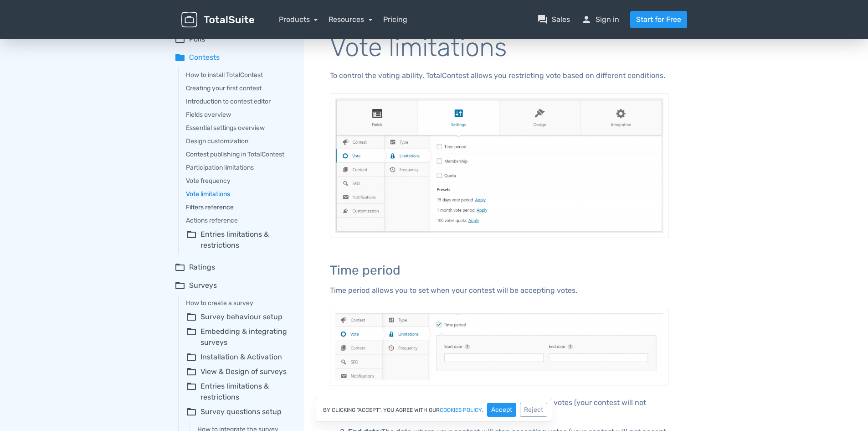  Describe the element at coordinates (499, 76) in the screenshot. I see `p: To control the voting ability, TotalContest allows you restricting vote based on different condit...` at that location.